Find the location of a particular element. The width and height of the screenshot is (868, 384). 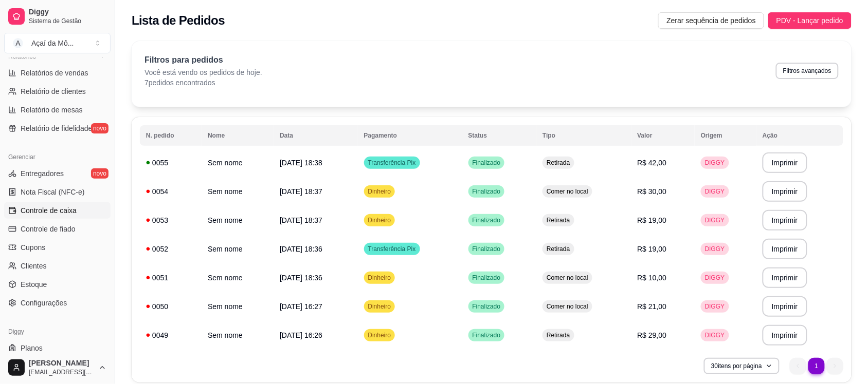

span: Controle de caixa is located at coordinates (48, 210).